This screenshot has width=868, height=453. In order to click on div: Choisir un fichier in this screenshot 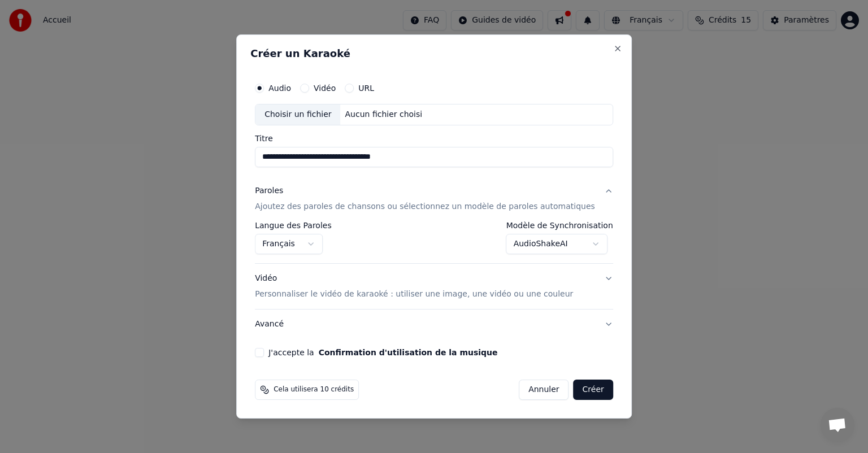, I will do `click(298, 115)`.